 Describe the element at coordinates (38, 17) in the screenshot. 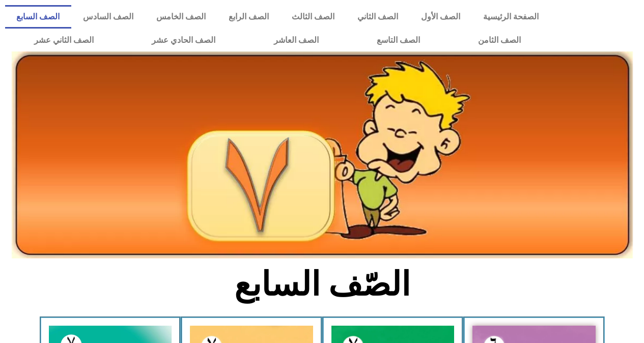

I see `a: الصف السابع` at that location.